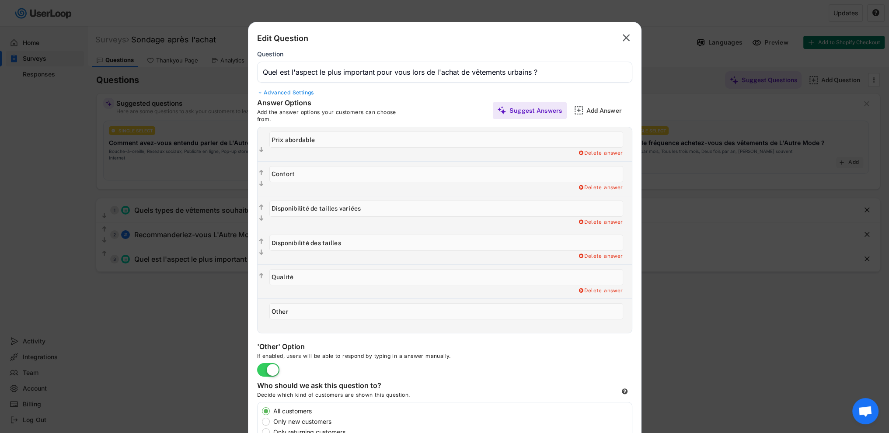  Describe the element at coordinates (323, 104) in the screenshot. I see `div: Answer Options` at that location.